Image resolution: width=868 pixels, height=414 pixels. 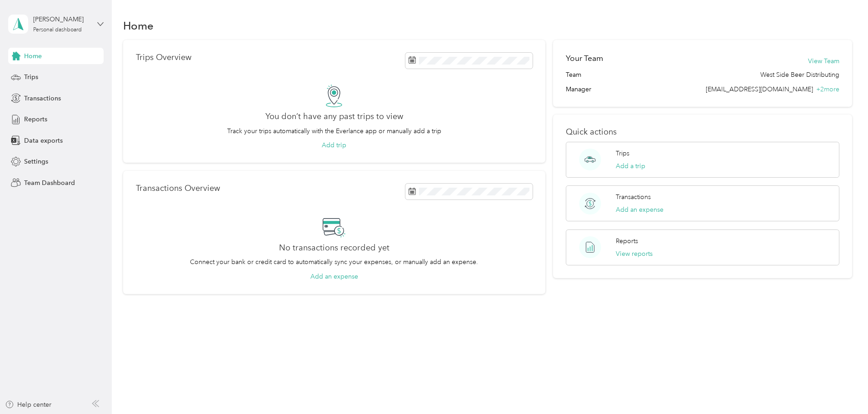 What do you see at coordinates (334, 262) in the screenshot?
I see `p: Connect your bank or credit card to automatically sync your expenses, or manually add an expense.` at bounding box center [334, 262].